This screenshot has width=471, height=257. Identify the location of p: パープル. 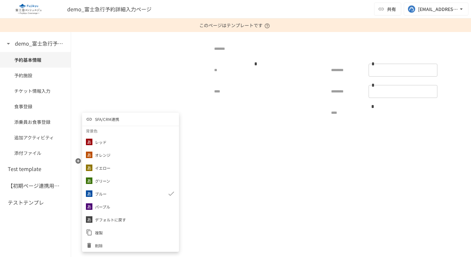
(102, 207).